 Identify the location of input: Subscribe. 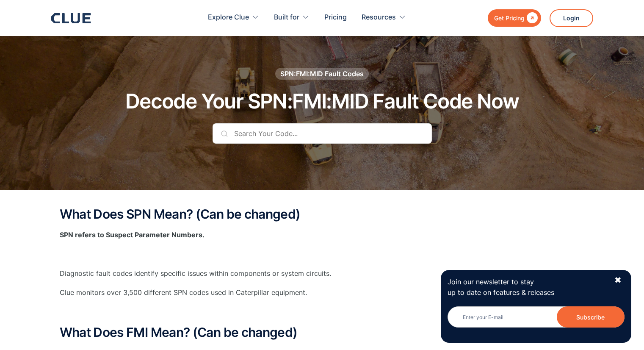
(591, 317).